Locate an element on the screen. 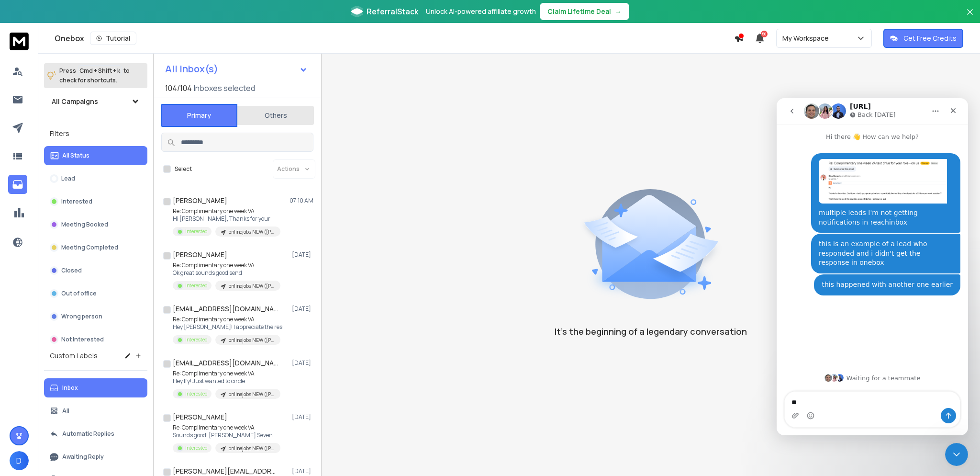 The height and width of the screenshot is (476, 980). span: D is located at coordinates (19, 461).